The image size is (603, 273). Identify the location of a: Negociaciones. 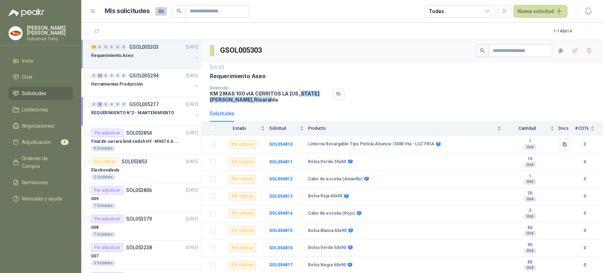
(41, 126).